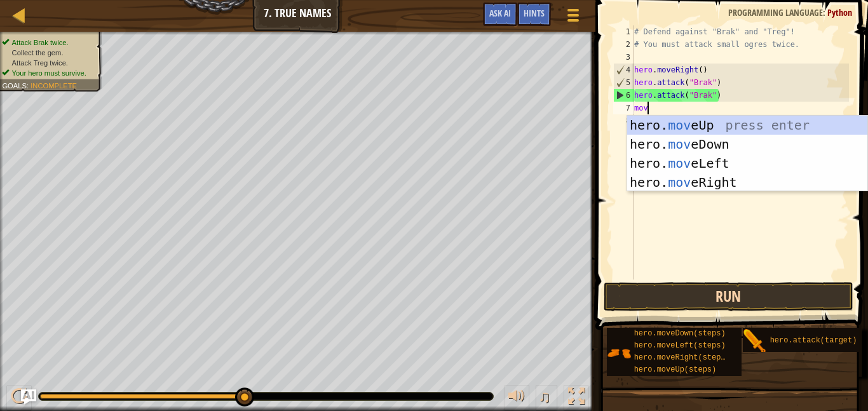 The image size is (868, 411). I want to click on button: Ctrl + P: Play, so click(19, 398).